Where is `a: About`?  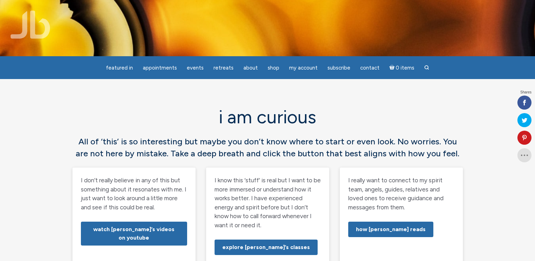
a: About is located at coordinates (250, 68).